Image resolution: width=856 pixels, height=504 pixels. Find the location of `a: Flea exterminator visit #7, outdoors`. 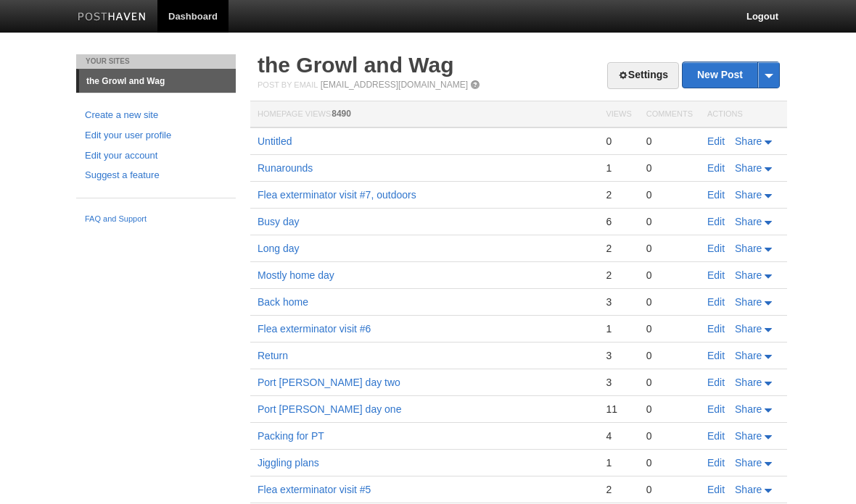

a: Flea exterminator visit #7, outdoors is located at coordinates (336, 195).